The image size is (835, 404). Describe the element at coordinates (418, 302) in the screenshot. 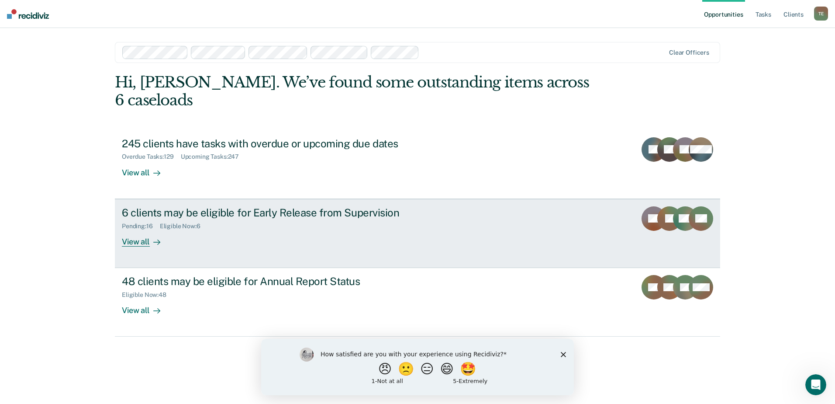

I see `a: 48 clients may be eligible for Annual Report StatusEligible Now:48View all` at that location.